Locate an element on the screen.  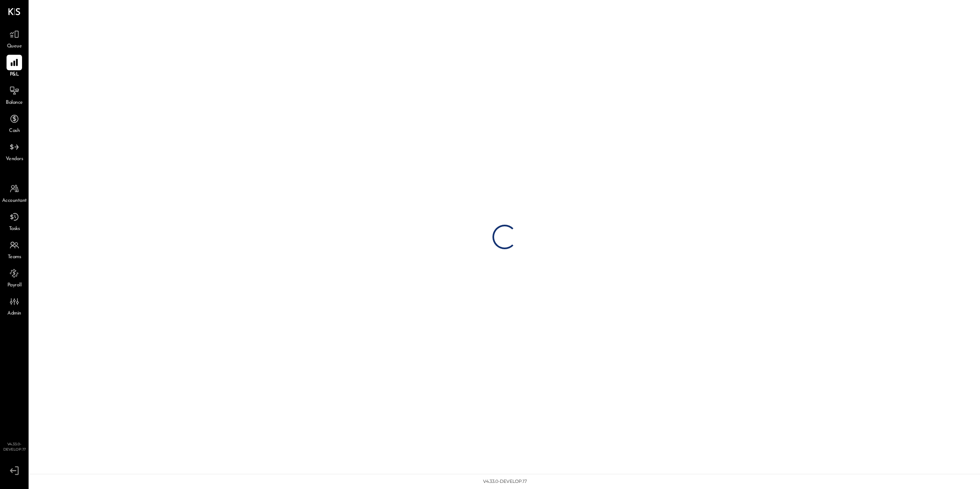
span: Teams is located at coordinates (14, 257).